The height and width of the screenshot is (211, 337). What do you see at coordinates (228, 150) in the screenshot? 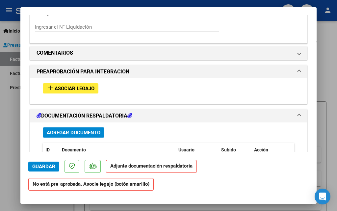
I see `span: Subido` at bounding box center [228, 150].